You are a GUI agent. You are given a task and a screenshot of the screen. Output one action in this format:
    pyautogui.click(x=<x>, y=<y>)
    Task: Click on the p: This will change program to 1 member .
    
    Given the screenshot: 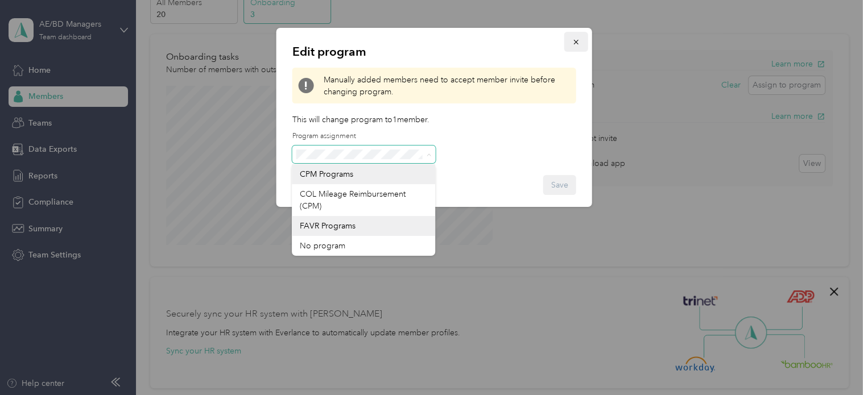 What is the action you would take?
    pyautogui.click(x=434, y=119)
    